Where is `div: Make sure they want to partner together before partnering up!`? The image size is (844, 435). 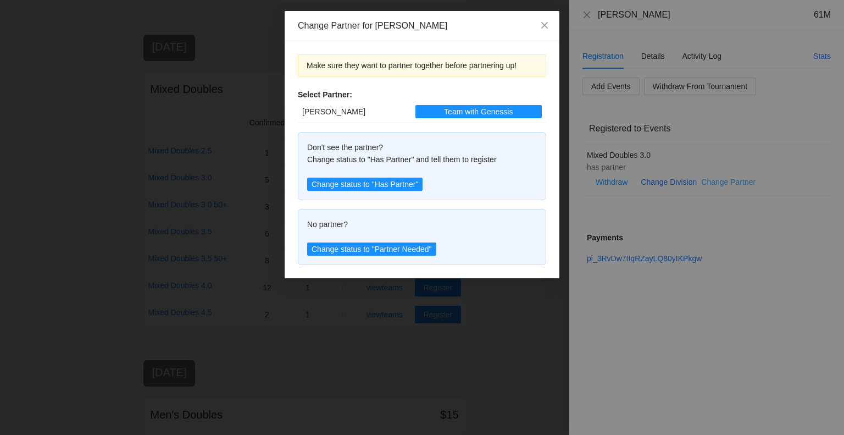 div: Make sure they want to partner together before partnering up! is located at coordinates (422, 65).